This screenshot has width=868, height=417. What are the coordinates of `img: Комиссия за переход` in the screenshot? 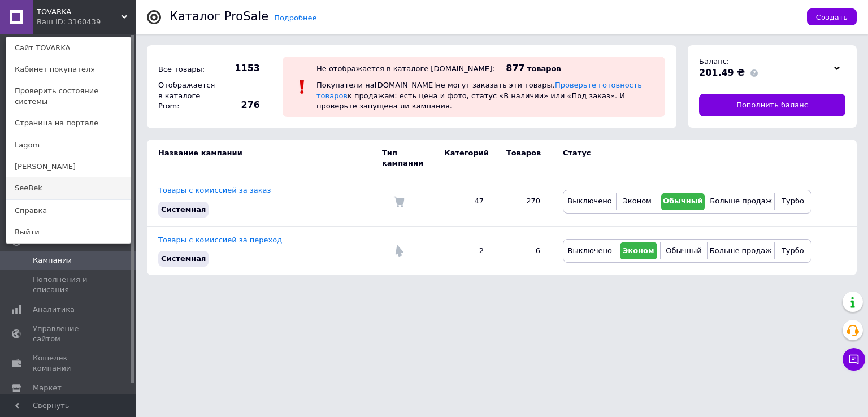 It's located at (399, 251).